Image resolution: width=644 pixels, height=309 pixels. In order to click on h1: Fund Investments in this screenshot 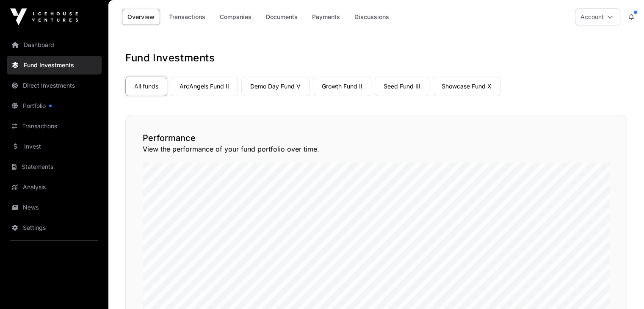, I will do `click(376, 58)`.